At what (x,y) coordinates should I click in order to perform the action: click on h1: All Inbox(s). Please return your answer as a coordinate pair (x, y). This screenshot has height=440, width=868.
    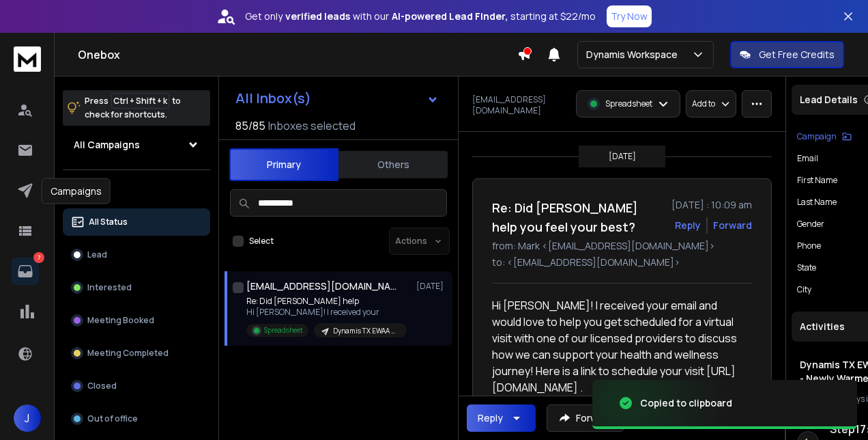
    Looking at the image, I should click on (273, 98).